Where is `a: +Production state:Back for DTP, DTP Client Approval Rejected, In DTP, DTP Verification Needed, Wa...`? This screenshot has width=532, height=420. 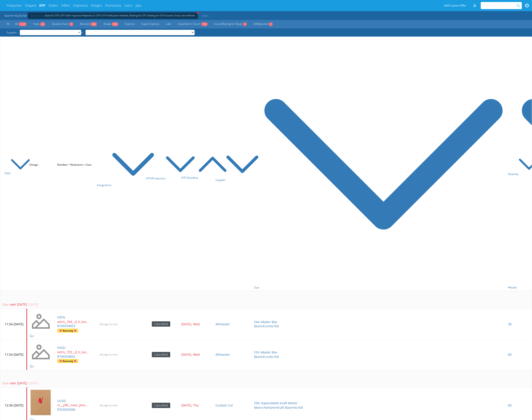
a: +Production state:Back for DTP, DTP Client Approval Rejected, In DTP, DTP Verification Needed, Wa... is located at coordinates (113, 16).